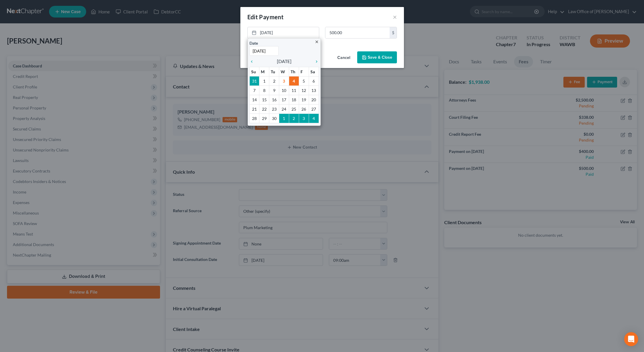 Image resolution: width=644 pixels, height=352 pixels. Describe the element at coordinates (264, 51) in the screenshot. I see `input: 1/1/2013` at that location.